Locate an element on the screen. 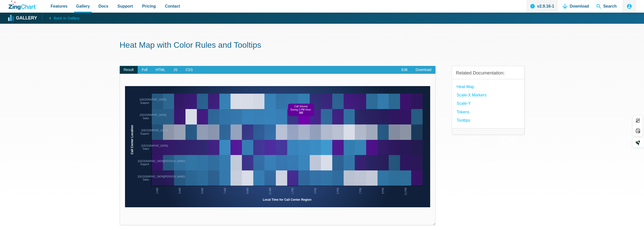  span: Features is located at coordinates (59, 6).